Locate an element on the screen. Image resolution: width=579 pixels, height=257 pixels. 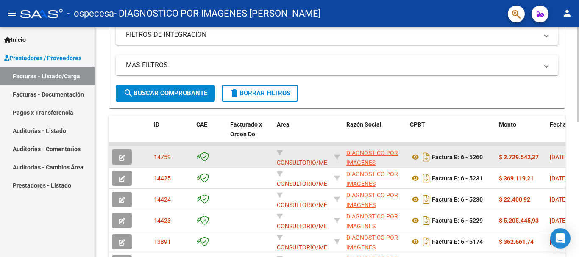
strong: $ 369.119,21 is located at coordinates (516, 179).